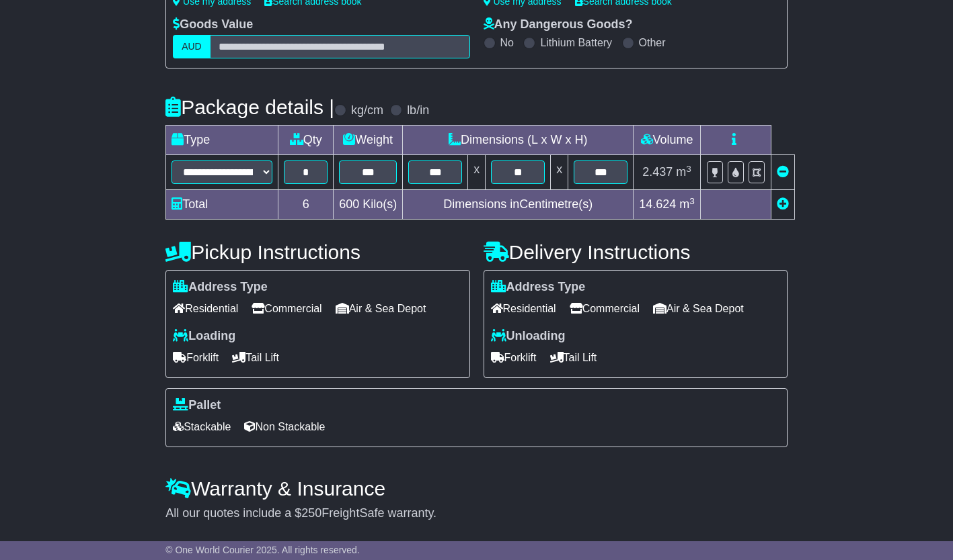 This screenshot has width=953, height=560. Describe the element at coordinates (222, 205) in the screenshot. I see `td: Total` at that location.